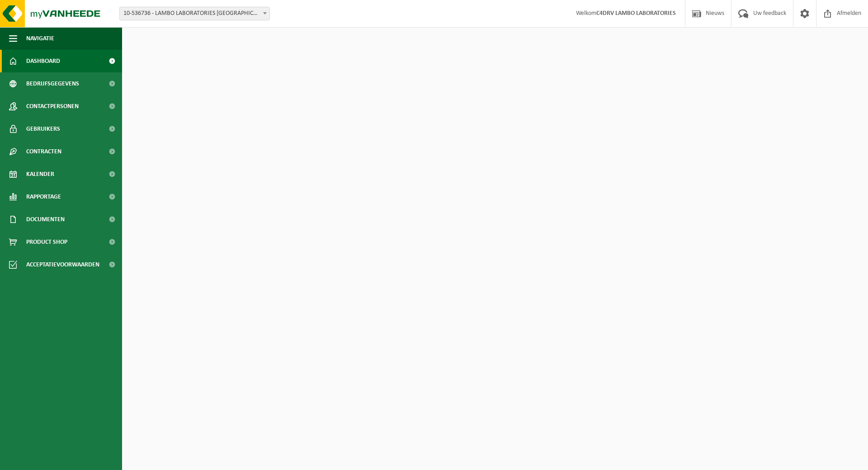 This screenshot has height=470, width=868. I want to click on span: Documenten, so click(45, 220).